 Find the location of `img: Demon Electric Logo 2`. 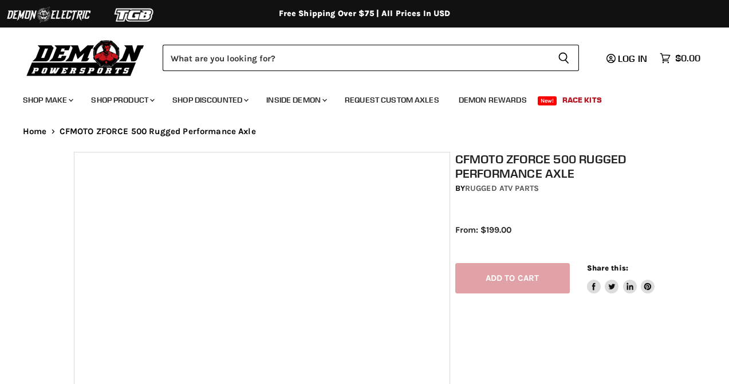

img: Demon Electric Logo 2 is located at coordinates (49, 15).